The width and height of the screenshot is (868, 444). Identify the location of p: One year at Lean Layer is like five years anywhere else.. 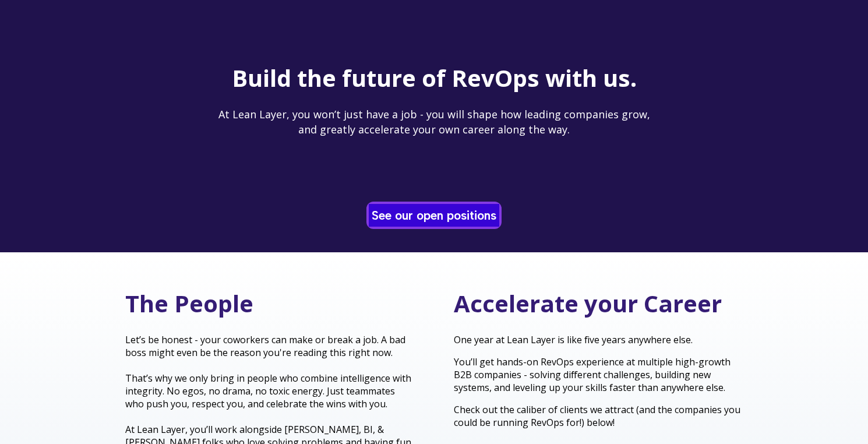
(598, 340).